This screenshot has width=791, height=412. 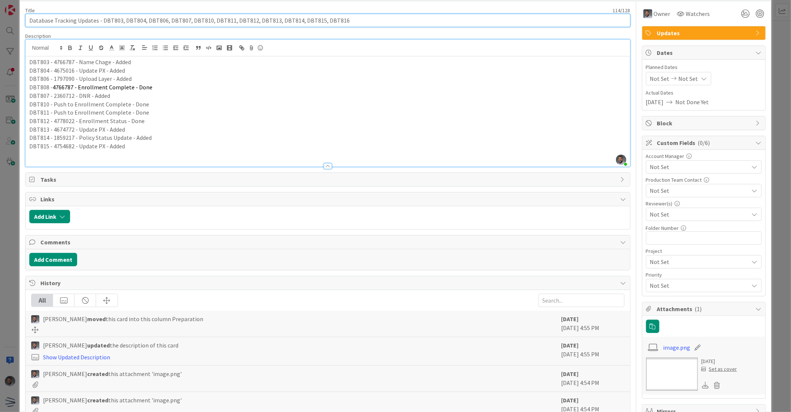 What do you see at coordinates (328, 199) in the screenshot?
I see `span: Links` at bounding box center [328, 199].